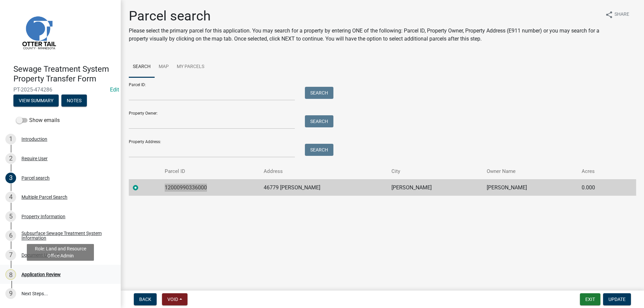  What do you see at coordinates (36, 178) in the screenshot?
I see `div: Parcel search` at bounding box center [36, 178].